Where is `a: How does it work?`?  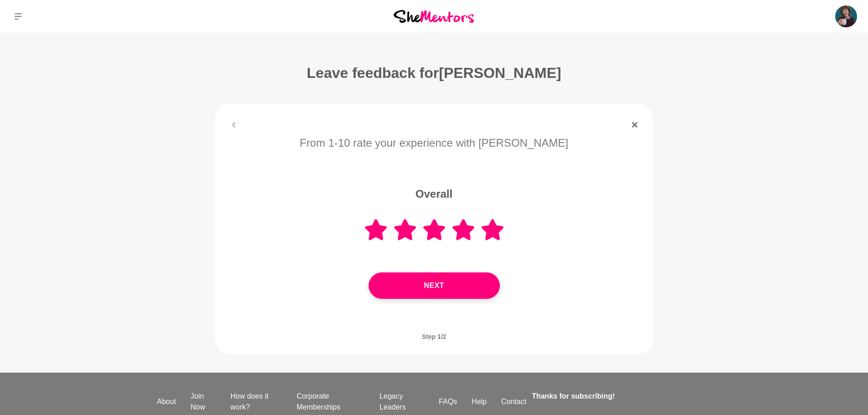
a: How does it work? is located at coordinates (256, 402).